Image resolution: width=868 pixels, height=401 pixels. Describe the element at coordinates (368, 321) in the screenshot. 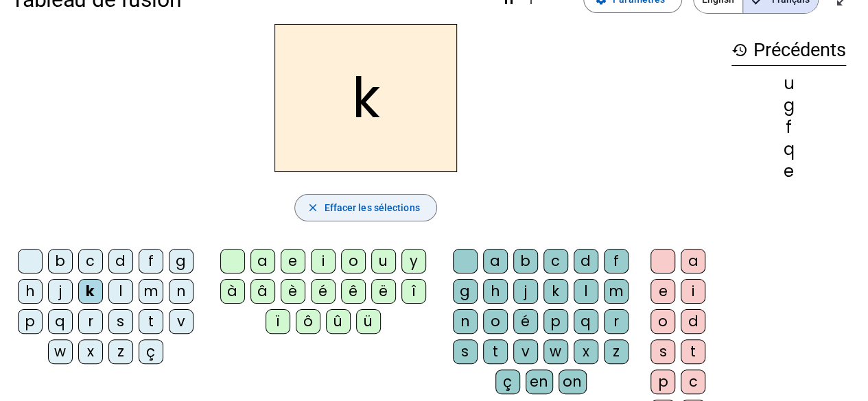

I see `div: ü` at that location.